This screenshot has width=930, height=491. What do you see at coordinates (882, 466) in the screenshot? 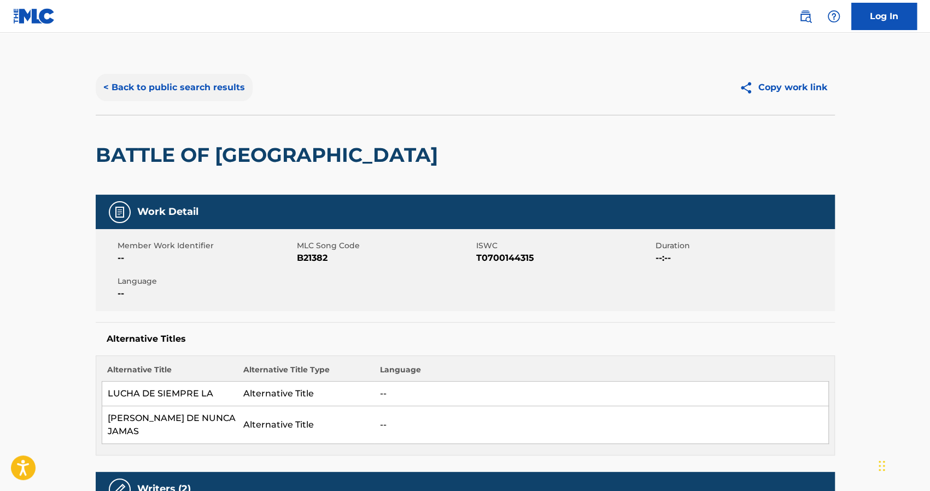
I see `div: Drag` at bounding box center [882, 466].